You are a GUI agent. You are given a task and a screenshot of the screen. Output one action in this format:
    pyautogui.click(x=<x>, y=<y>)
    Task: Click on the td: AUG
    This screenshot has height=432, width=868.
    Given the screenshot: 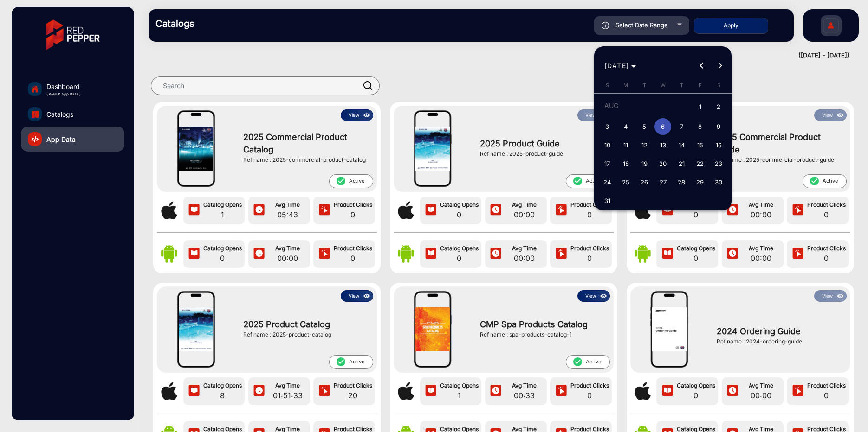 What is the action you would take?
    pyautogui.click(x=644, y=107)
    